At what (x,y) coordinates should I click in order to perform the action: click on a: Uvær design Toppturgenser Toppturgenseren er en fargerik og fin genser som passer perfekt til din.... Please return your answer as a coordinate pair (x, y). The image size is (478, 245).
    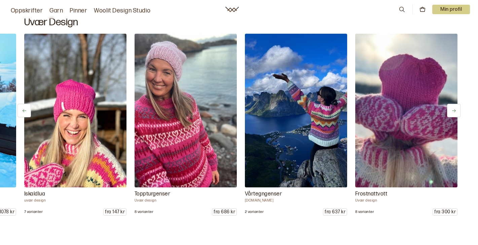
    Looking at the image, I should click on (186, 124).